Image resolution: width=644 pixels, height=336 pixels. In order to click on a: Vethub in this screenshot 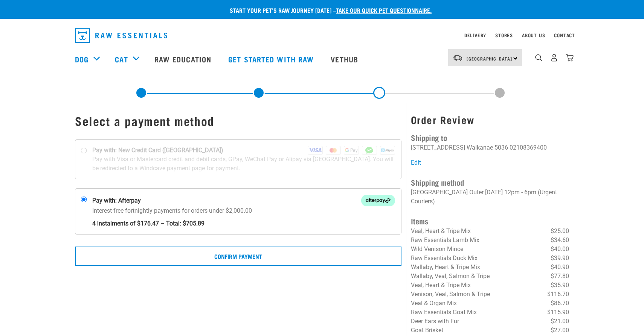, I will do `click(345, 59)`.